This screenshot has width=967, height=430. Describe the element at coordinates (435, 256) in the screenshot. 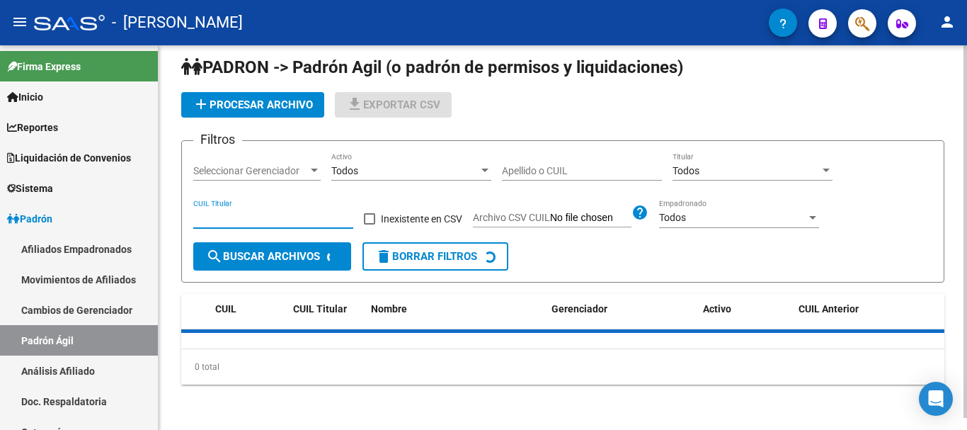

I see `button: Borrar Filtros` at that location.